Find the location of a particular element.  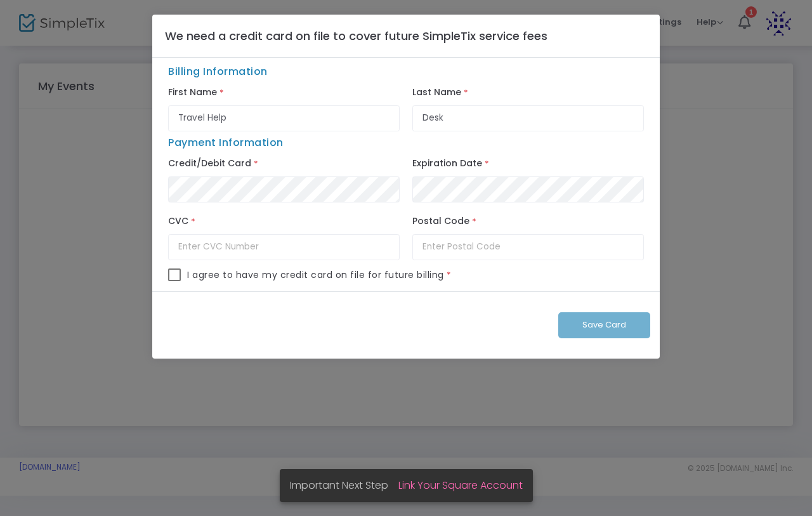

input: Enter Postal Code is located at coordinates (528, 247).